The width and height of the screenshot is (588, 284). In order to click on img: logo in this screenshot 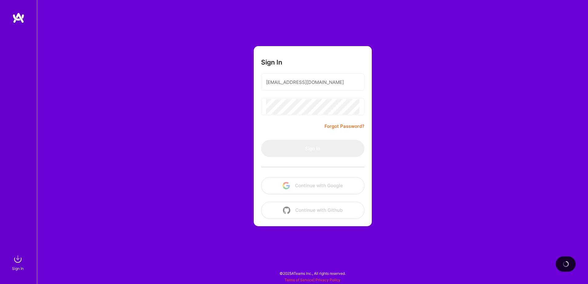, I will do `click(18, 18)`.